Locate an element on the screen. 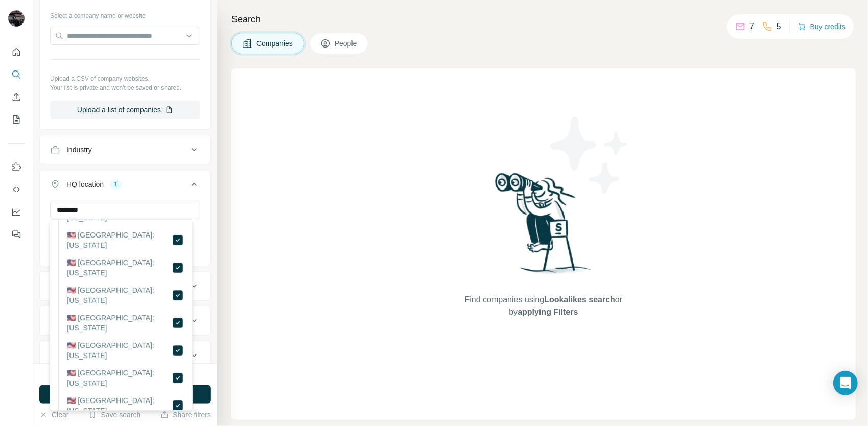  span: Lookalikes search is located at coordinates (579, 299).